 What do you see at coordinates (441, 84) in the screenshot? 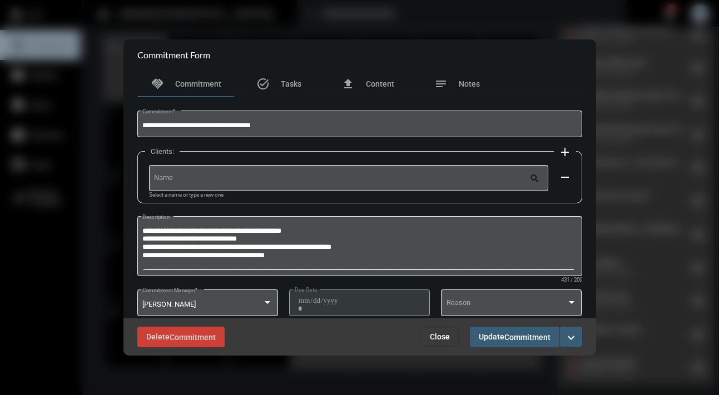
I see `mat-icon: notes` at bounding box center [441, 84].